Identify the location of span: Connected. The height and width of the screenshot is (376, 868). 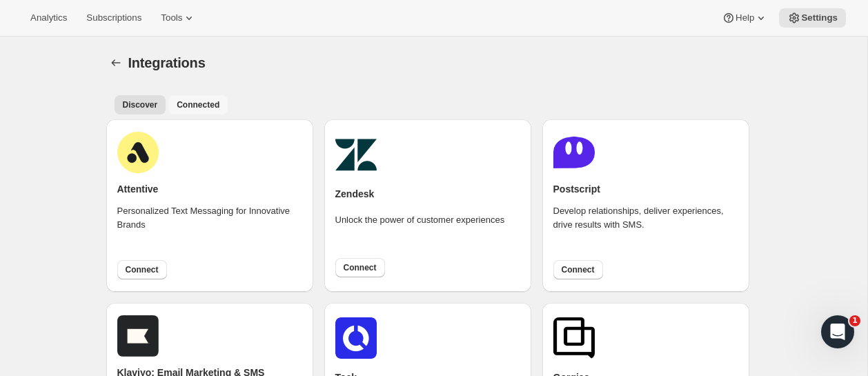
(198, 104).